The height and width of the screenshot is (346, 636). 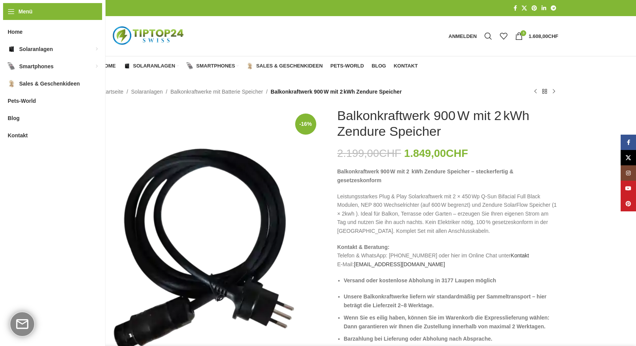 I want to click on bdi: 1.608,00, so click(x=543, y=36).